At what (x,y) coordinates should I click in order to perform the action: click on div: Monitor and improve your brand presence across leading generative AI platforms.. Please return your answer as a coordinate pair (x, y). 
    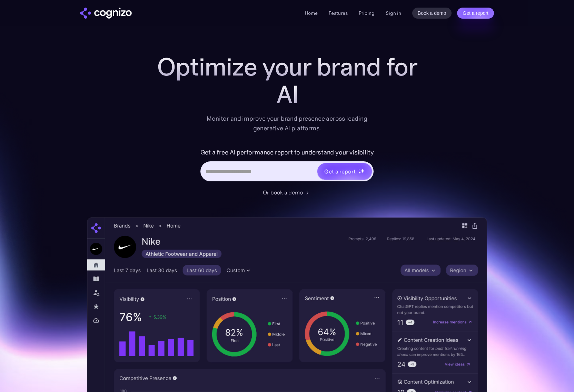
    Looking at the image, I should click on (287, 123).